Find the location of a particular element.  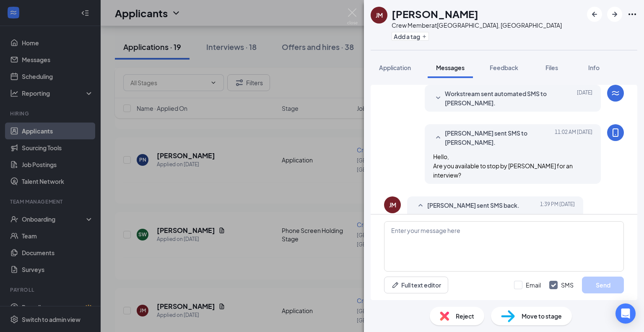

svg: ArrowLeftNew is located at coordinates (594, 14).